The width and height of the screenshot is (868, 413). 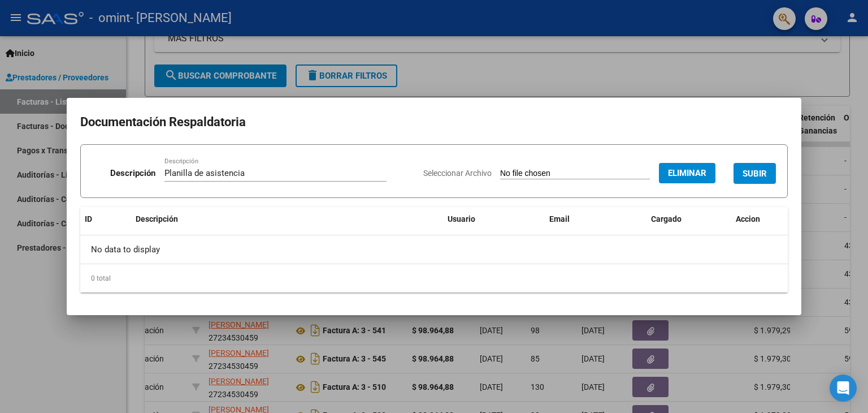 What do you see at coordinates (559, 219) in the screenshot?
I see `span: Email` at bounding box center [559, 219].